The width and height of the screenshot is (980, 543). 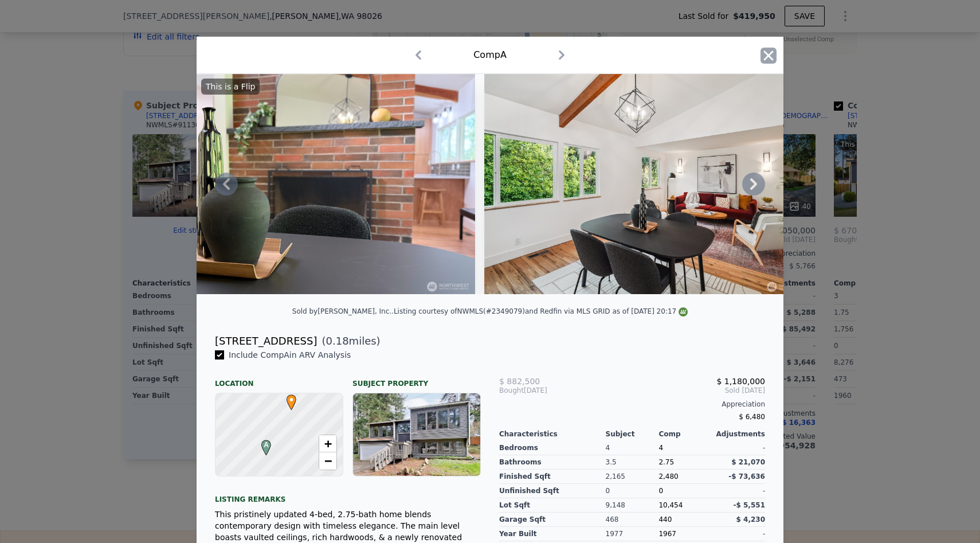 I want to click on div: 9,148, so click(x=632, y=505).